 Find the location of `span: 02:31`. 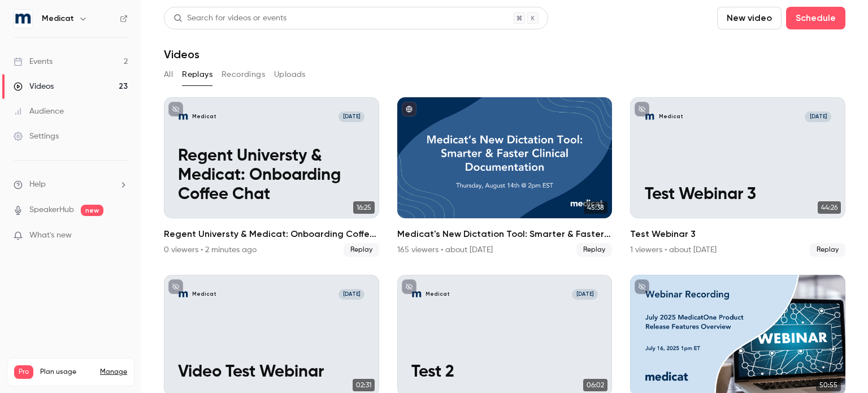

span: 02:31 is located at coordinates (363, 385).